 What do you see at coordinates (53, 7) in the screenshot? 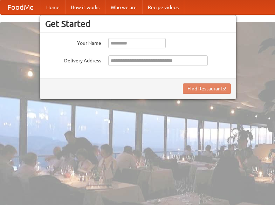
I see `a: Home` at bounding box center [53, 7].